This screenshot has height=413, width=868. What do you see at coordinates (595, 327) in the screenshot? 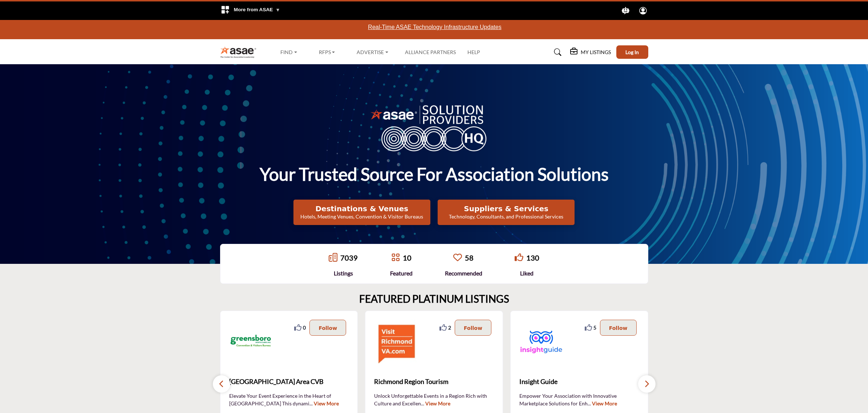
I see `span: 5` at bounding box center [595, 327].